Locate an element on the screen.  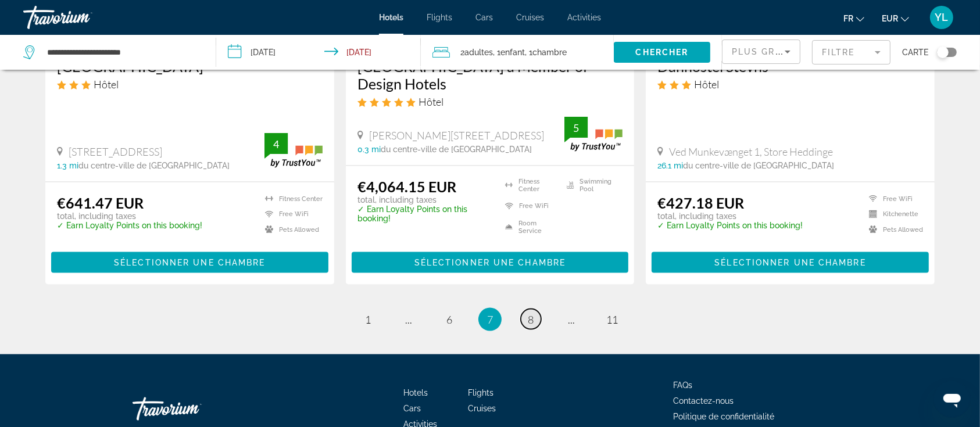
a: Contactez-nous is located at coordinates (703, 401).